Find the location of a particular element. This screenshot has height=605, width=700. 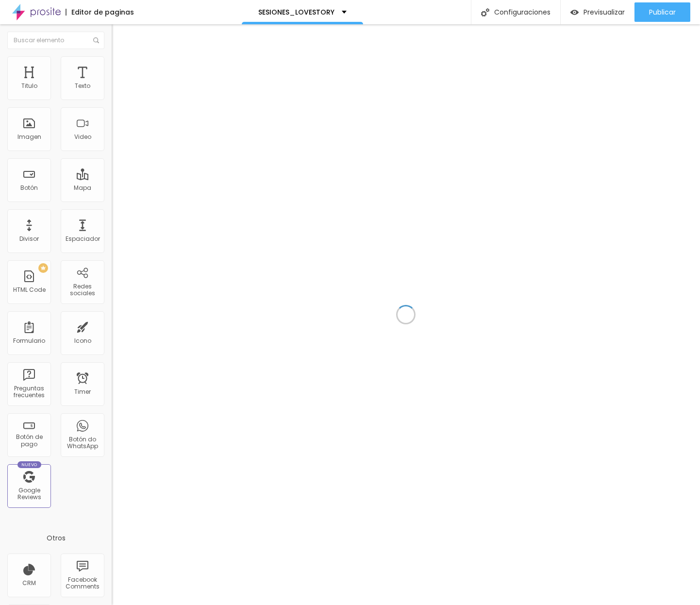

div: Google Reviews is located at coordinates (29, 494).